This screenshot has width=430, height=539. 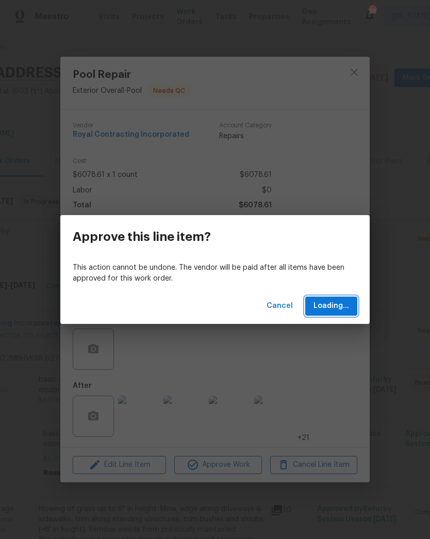 What do you see at coordinates (280, 306) in the screenshot?
I see `button: Cancel` at bounding box center [280, 306].